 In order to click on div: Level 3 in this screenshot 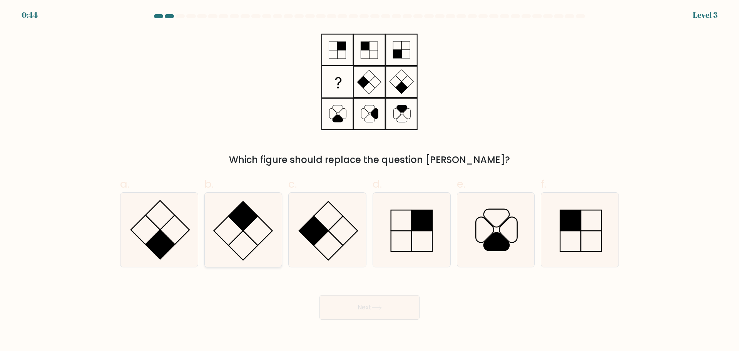, I will do `click(706, 15)`.